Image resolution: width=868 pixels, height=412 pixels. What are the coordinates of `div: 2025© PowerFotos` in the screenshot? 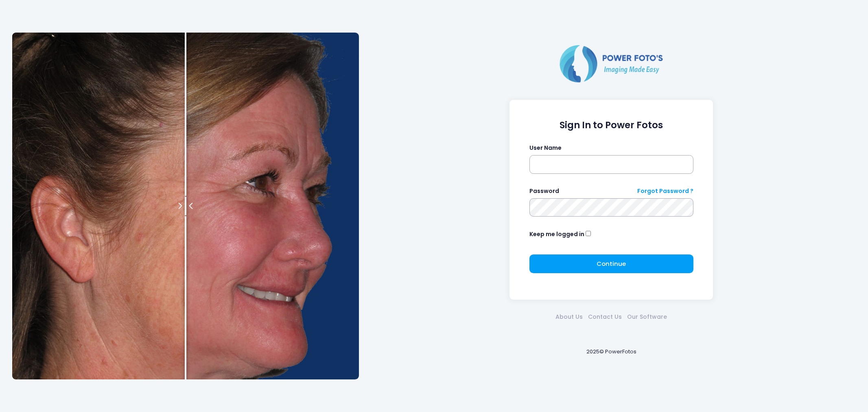 It's located at (611, 352).